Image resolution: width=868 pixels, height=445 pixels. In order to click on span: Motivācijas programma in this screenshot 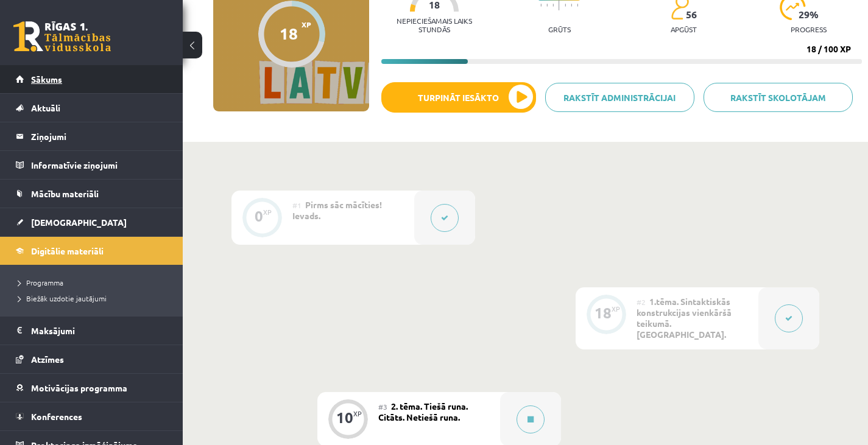, I will do `click(79, 387)`.